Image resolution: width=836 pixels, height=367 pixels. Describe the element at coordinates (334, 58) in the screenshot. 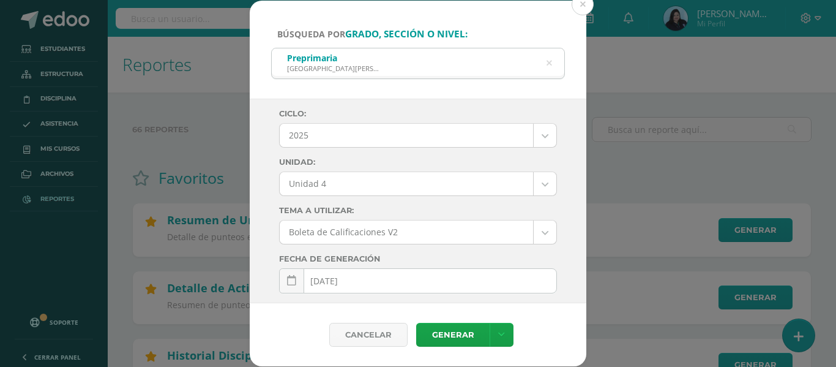

I see `div: Preprimaria` at that location.